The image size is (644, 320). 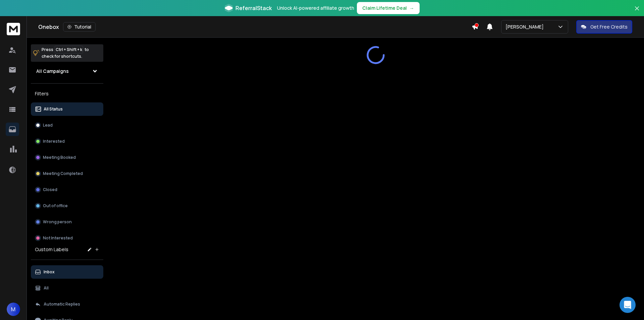 What do you see at coordinates (67, 157) in the screenshot?
I see `button: Meeting Booked` at bounding box center [67, 157].